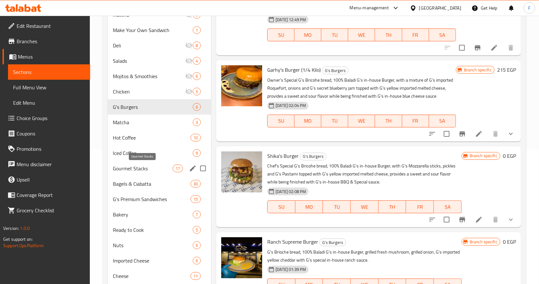 The height and width of the screenshot is (284, 539). Describe the element at coordinates (361, 35) in the screenshot. I see `button: WE` at that location.